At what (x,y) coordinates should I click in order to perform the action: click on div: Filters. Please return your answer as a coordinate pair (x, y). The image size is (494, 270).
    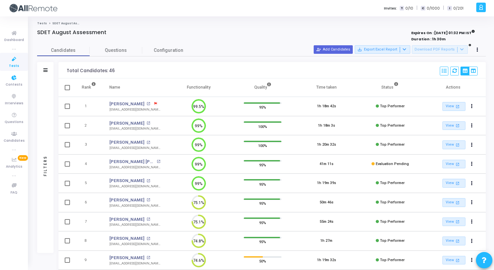
    Looking at the image, I should click on (45, 166).